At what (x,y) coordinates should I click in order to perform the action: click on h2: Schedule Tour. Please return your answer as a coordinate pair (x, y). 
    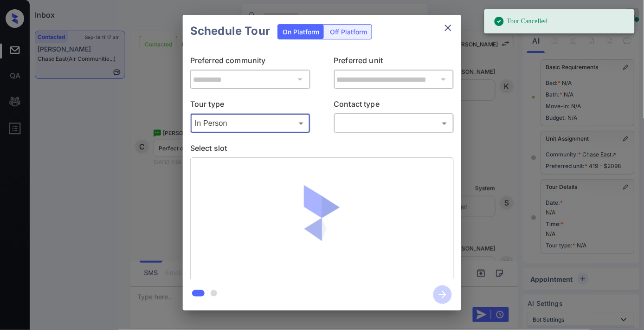
    Looking at the image, I should click on (230, 32).